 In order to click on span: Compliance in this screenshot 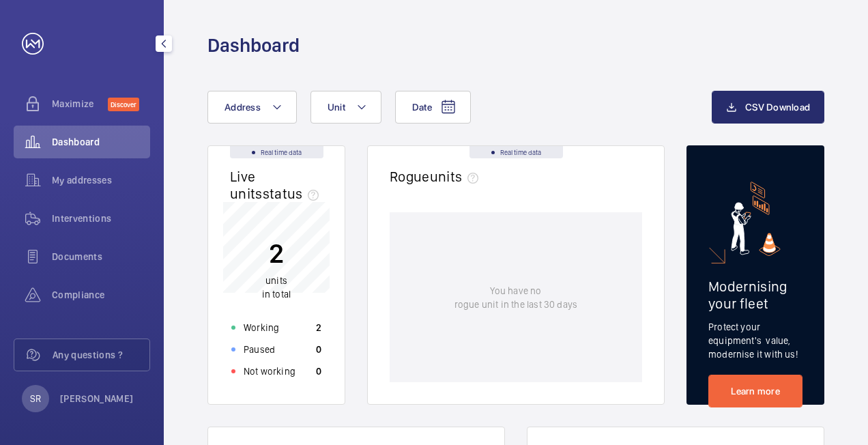, I will do `click(101, 295)`.